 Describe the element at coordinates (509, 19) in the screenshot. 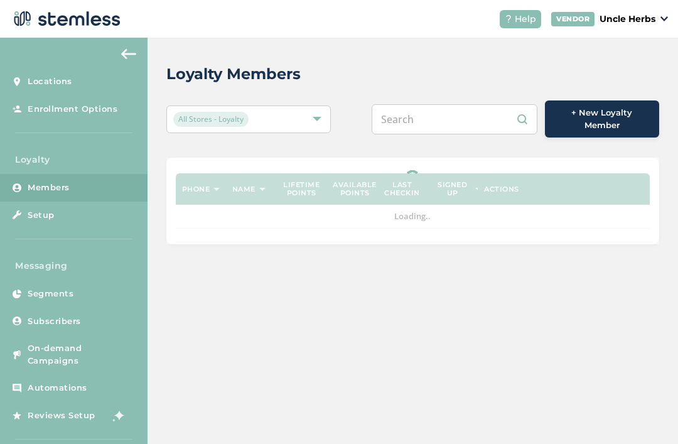

I see `img: icon-help-white-03924b79.svg` at that location.